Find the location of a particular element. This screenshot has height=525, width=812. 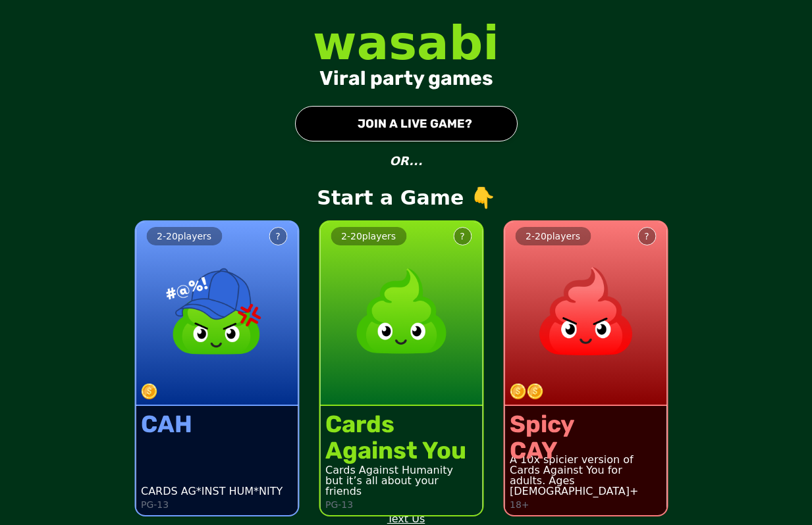

div: Viral party games is located at coordinates (406, 78).